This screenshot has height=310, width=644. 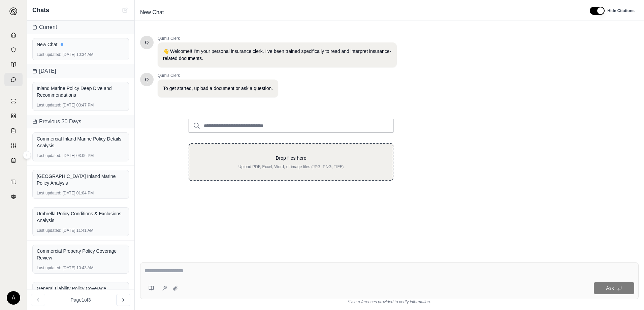 I want to click on span: New Chat, so click(x=152, y=13).